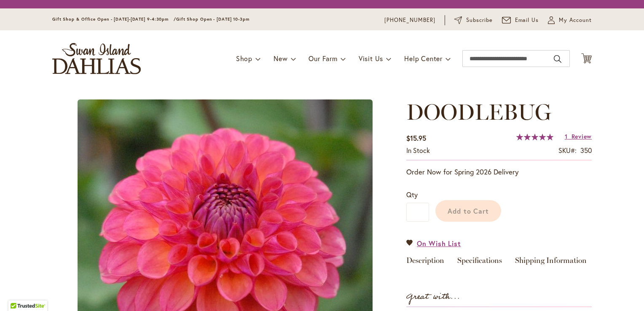 The width and height of the screenshot is (644, 311). Describe the element at coordinates (434, 243) in the screenshot. I see `a: On Wish List` at that location.